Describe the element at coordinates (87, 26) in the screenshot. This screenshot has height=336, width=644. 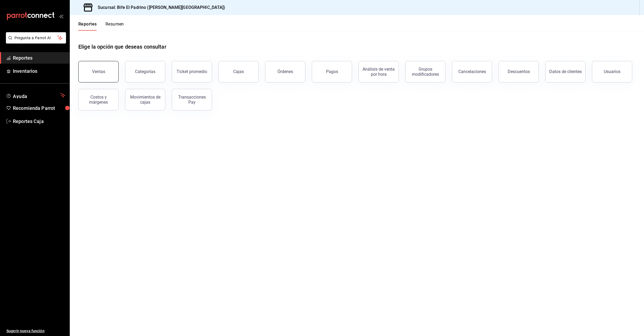
I see `button: Reportes` at that location.